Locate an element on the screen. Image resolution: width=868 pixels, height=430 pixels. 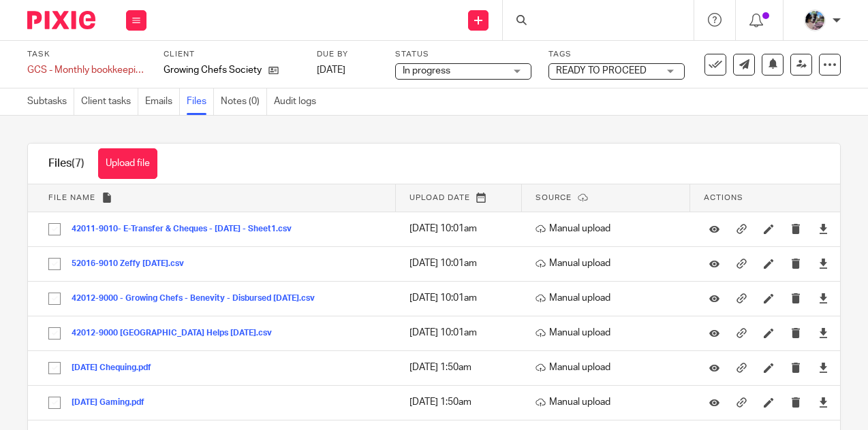
a: Client tasks is located at coordinates (110, 102).